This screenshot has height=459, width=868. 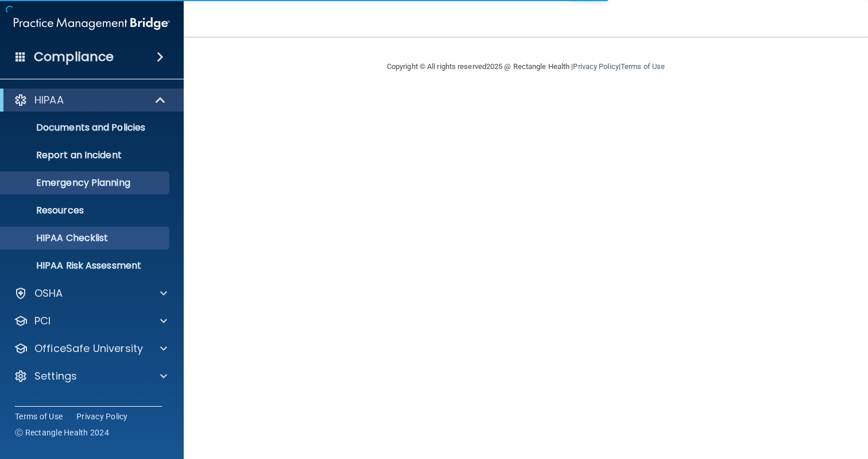 I want to click on p: Settings, so click(x=56, y=376).